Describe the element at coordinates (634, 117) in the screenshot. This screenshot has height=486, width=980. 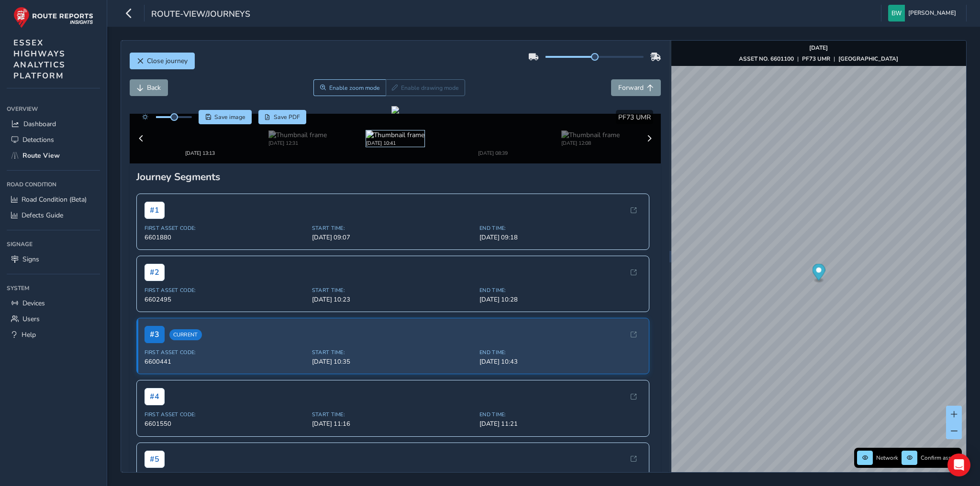
I see `span: PF73 UMR` at that location.